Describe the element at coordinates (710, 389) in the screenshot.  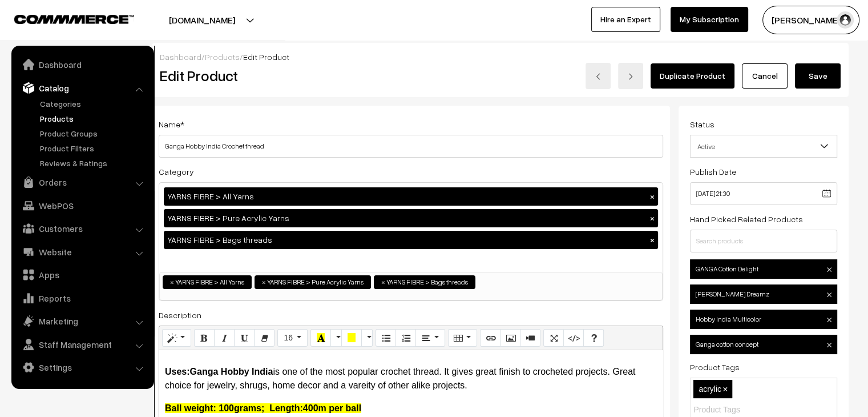
I see `span: acrylic` at that location.